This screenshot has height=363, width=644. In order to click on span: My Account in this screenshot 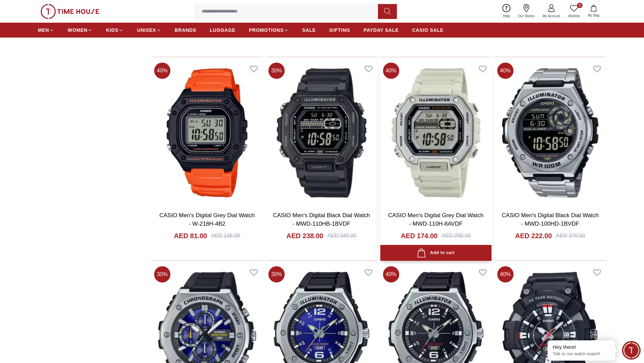, I will do `click(551, 16)`.